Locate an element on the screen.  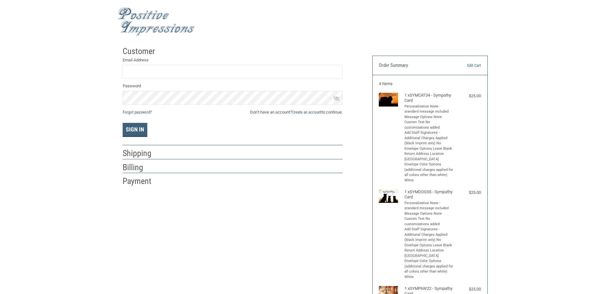
h3: Order Summary is located at coordinates (413, 66).